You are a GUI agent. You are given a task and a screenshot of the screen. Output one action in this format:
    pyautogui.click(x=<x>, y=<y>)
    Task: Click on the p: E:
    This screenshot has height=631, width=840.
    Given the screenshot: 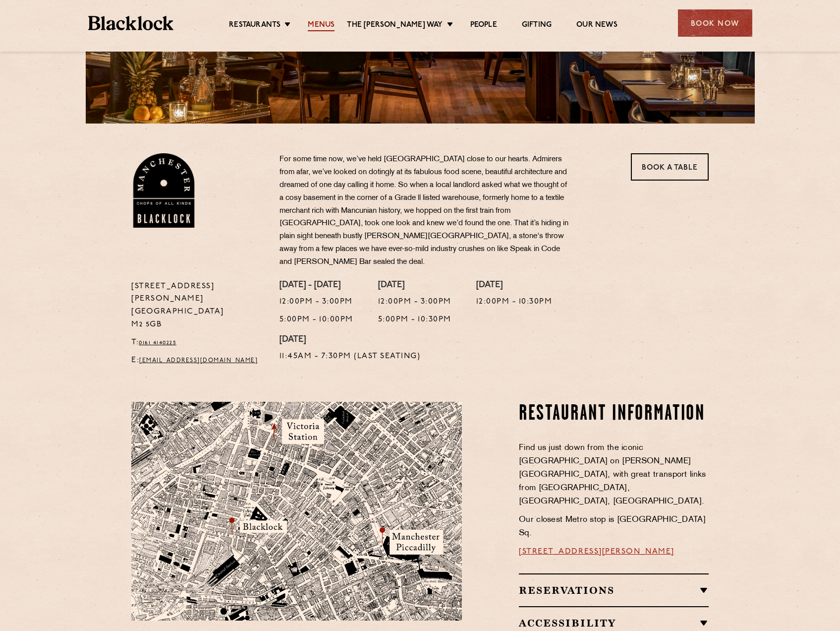 What is the action you would take?
    pyautogui.click(x=197, y=361)
    